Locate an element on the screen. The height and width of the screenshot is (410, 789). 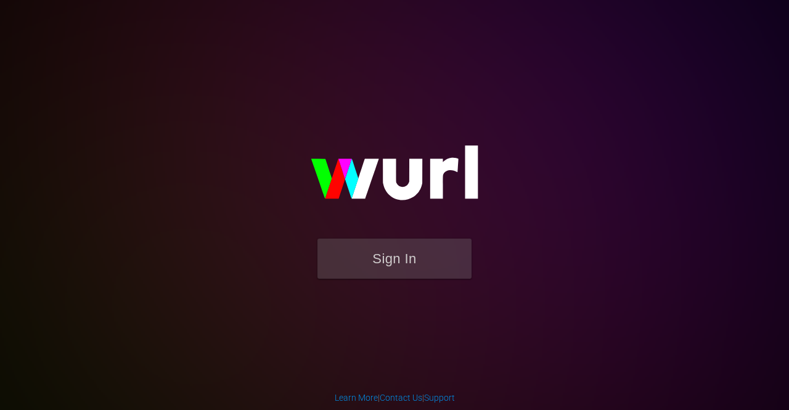
a: Contact Us is located at coordinates (400, 397).